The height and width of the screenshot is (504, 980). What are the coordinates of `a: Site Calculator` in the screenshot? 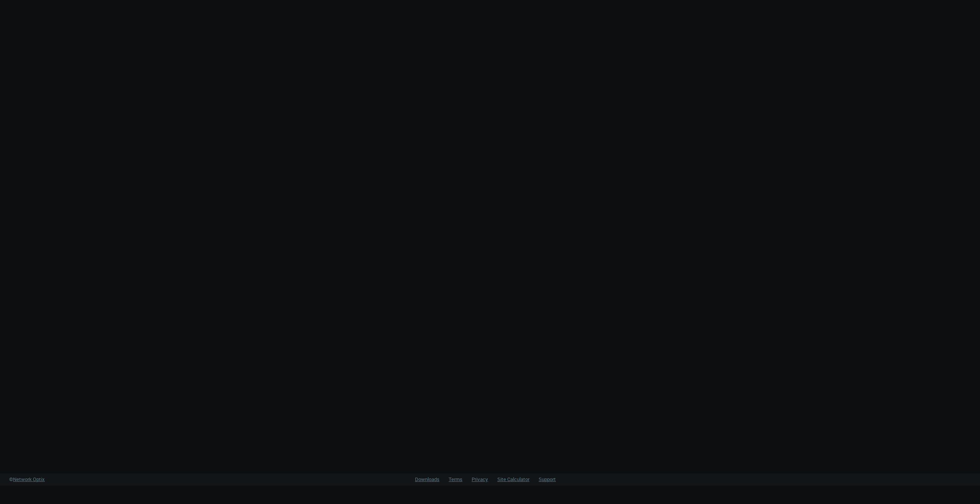 It's located at (513, 479).